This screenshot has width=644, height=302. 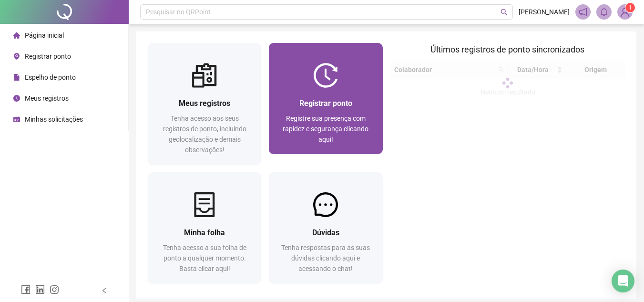 What do you see at coordinates (507, 49) in the screenshot?
I see `span: Últimos registros de ponto sincronizados` at bounding box center [507, 49].